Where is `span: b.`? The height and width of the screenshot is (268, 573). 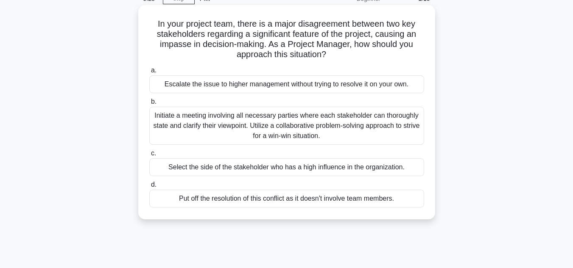 span: b. is located at coordinates (153, 101).